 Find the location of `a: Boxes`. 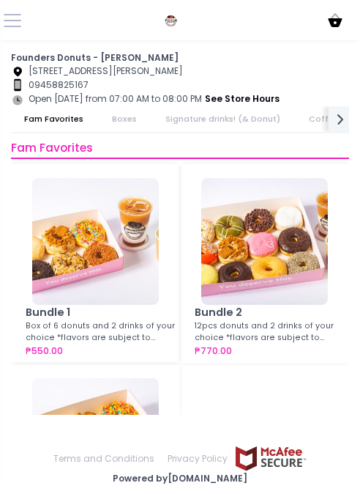

a: Boxes is located at coordinates (124, 119).